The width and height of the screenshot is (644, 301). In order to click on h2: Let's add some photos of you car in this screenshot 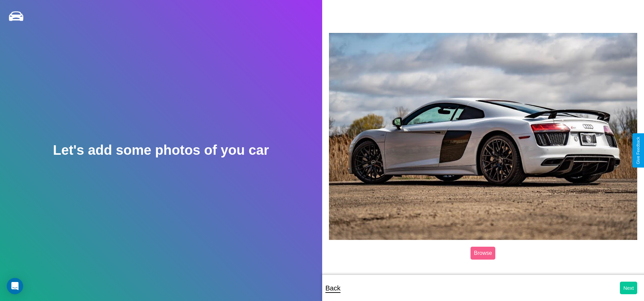, I will do `click(161, 150)`.